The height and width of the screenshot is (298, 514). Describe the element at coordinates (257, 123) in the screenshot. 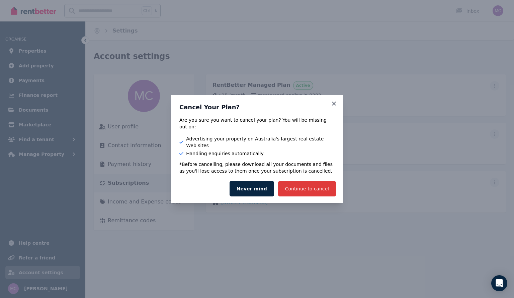

I see `div: Are you sure you want to cancel your plan? You will be missing out on:` at that location.